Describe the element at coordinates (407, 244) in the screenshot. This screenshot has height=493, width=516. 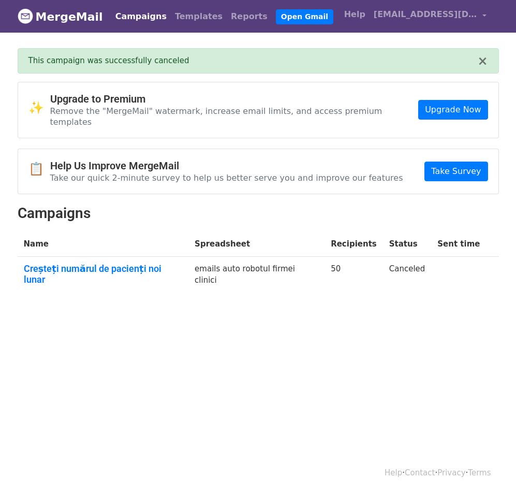
I see `th: Status` at that location.